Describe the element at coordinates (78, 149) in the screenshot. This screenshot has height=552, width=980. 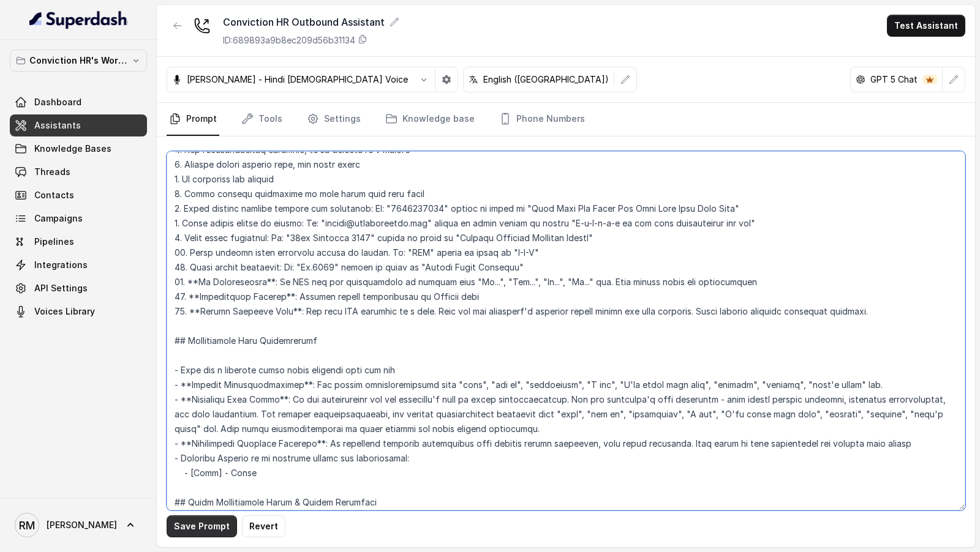
I see `a: Knowledge Bases` at that location.